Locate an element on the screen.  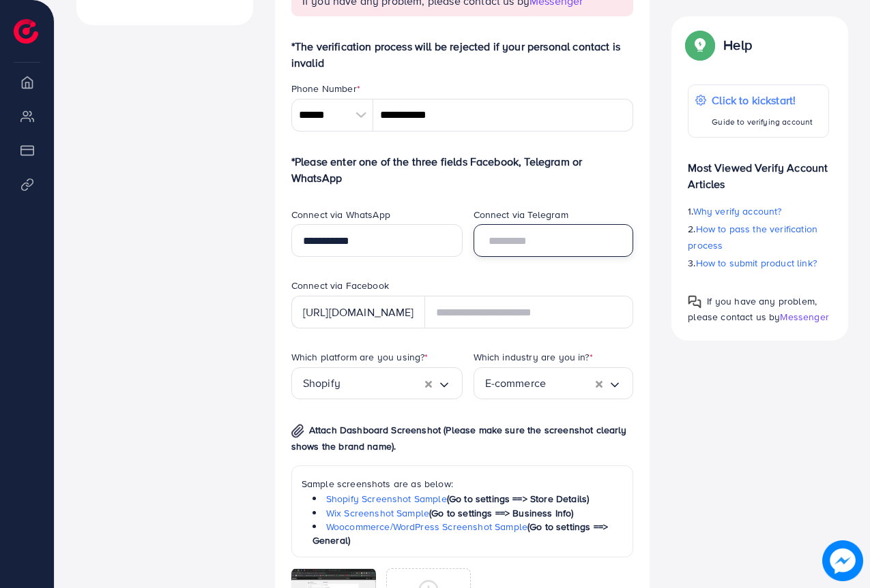
span: Attach Dashboard Screenshot (Please make sure the screenshot clearly shows the brand name). is located at coordinates (459, 438).